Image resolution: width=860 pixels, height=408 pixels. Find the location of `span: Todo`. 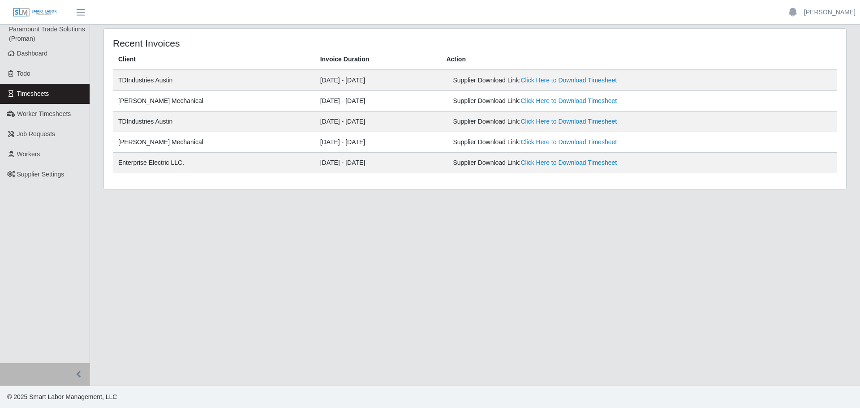

span: Todo is located at coordinates (24, 73).